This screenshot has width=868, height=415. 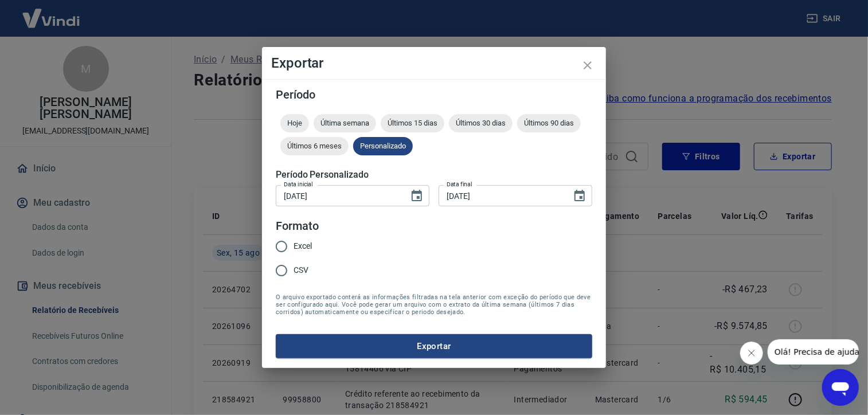 I want to click on span: Últimos 90 dias, so click(x=549, y=123).